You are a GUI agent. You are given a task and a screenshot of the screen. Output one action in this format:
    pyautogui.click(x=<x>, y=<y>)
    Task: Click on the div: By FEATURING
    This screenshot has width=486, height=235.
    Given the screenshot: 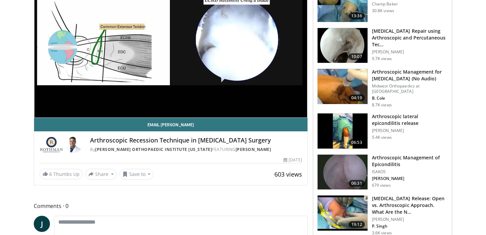 What is the action you would take?
    pyautogui.click(x=196, y=149)
    